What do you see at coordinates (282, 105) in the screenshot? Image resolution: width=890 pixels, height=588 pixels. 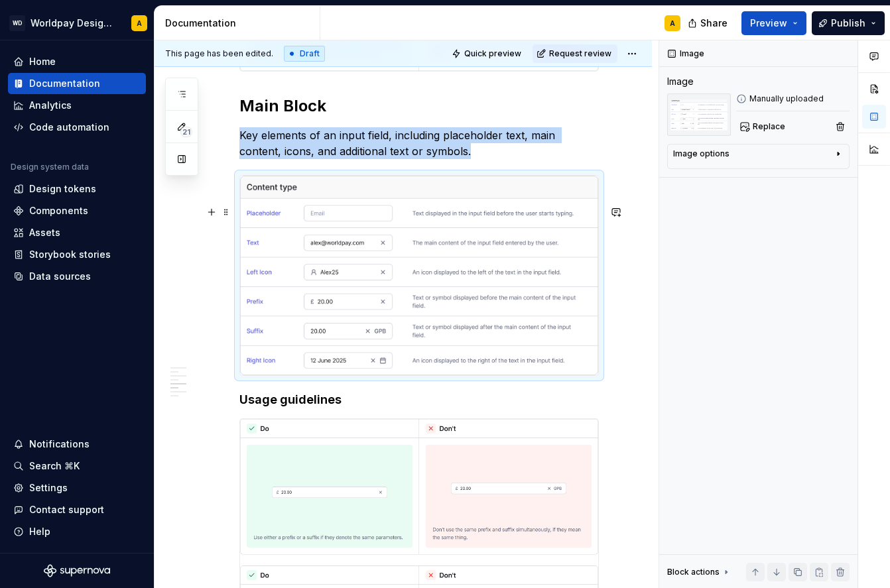 I see `strong: Main Block` at bounding box center [282, 105].